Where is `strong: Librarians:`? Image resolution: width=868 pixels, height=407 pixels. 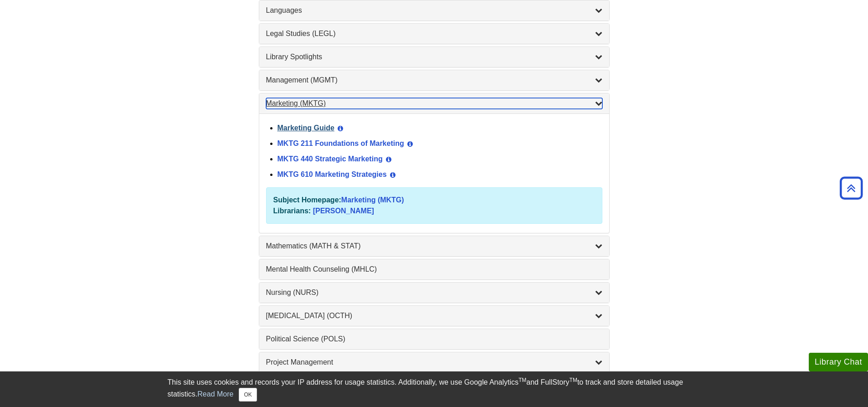 strong: Librarians: is located at coordinates (292, 211).